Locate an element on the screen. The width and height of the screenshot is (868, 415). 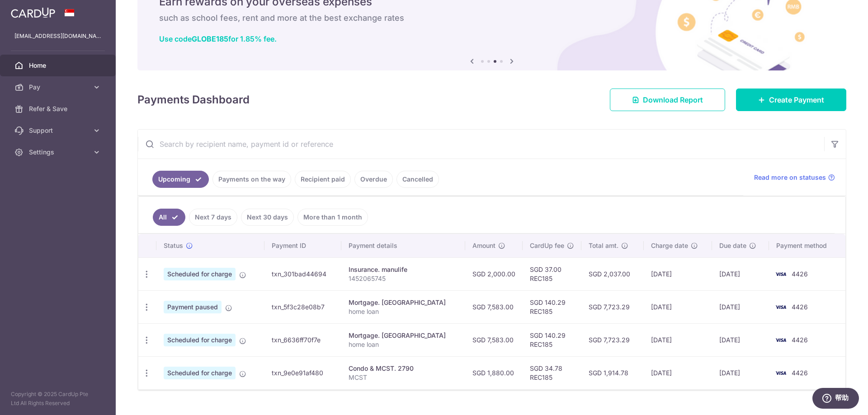
a: Overdue is located at coordinates (374, 179).